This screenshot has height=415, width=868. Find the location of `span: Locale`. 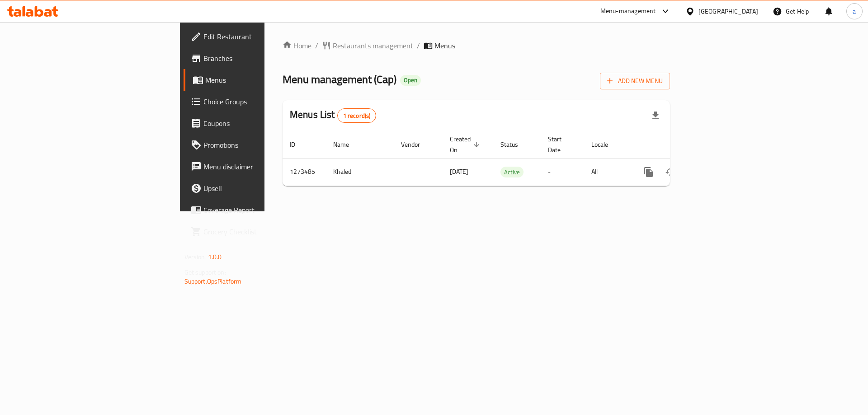

span: Locale is located at coordinates (605, 144).